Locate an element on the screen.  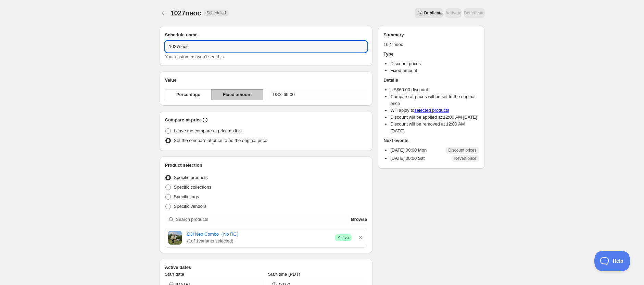
h2: Schedule name is located at coordinates (266, 35).